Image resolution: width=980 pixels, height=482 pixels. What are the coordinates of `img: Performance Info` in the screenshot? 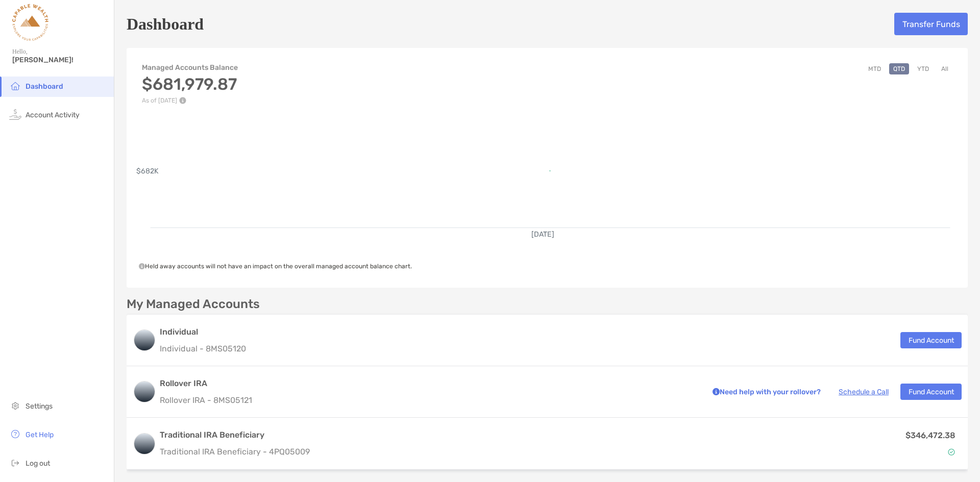 It's located at (183, 100).